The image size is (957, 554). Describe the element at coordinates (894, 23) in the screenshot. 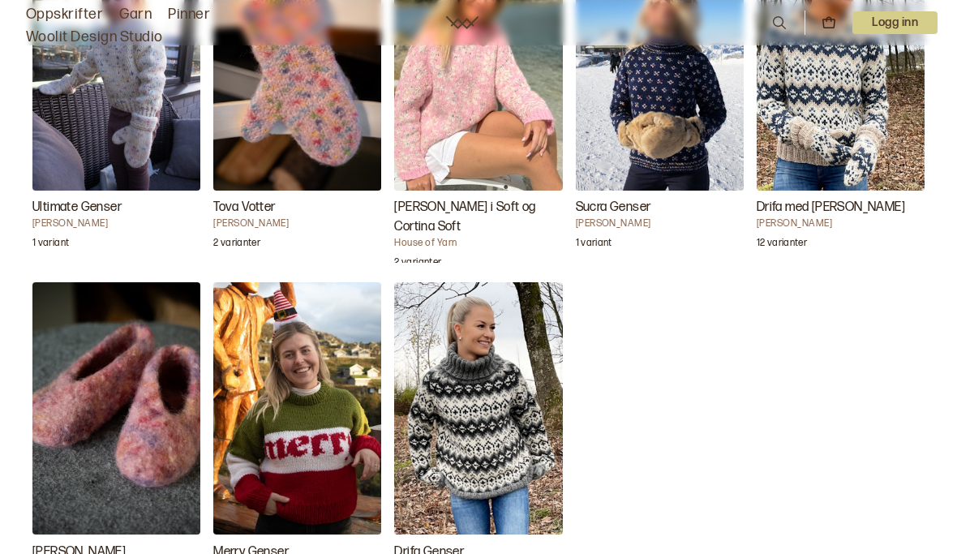

I see `p: Logg inn` at that location.